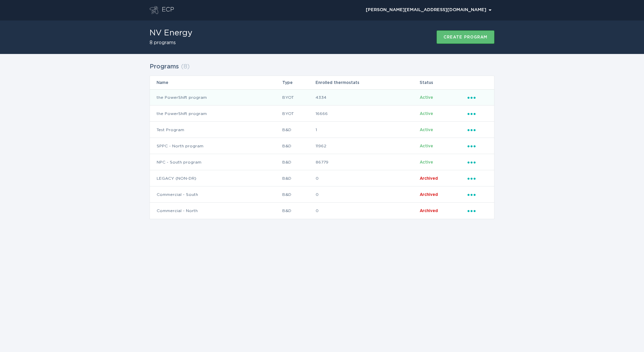  Describe the element at coordinates (216, 178) in the screenshot. I see `td: LEGACY (NON-DR)` at that location.